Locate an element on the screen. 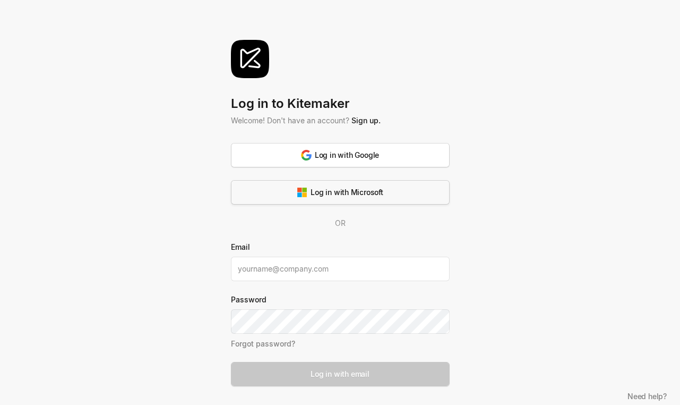 This screenshot has height=405, width=680. button: Log in with Google is located at coordinates (340, 155).